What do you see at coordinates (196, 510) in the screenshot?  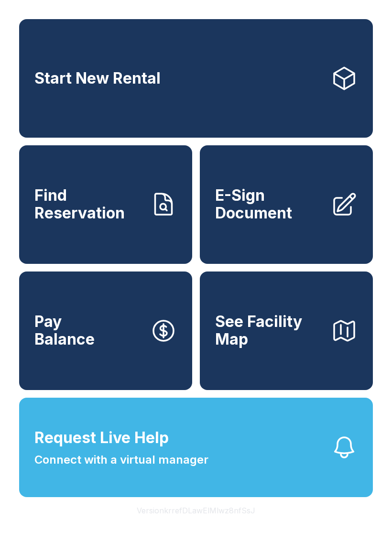 I see `button: VersionkrrefDLawElMlwz8nfSsJ` at bounding box center [196, 510].